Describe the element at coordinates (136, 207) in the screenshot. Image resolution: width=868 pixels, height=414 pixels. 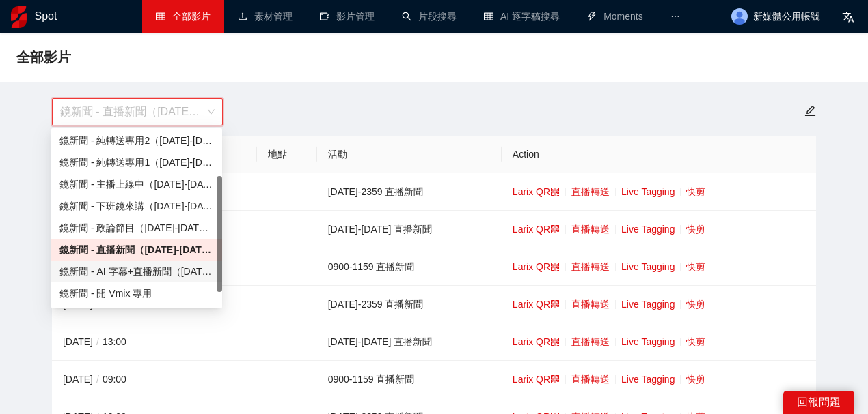
I see `div: 鏡新聞 - 下班鏡來講（2025-2027）` at that location.